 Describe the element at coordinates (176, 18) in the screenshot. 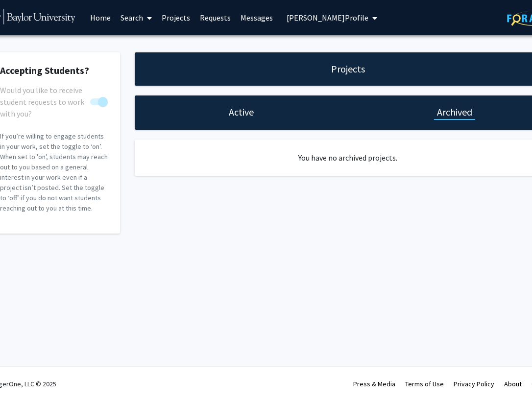

I see `a: Projects` at that location.